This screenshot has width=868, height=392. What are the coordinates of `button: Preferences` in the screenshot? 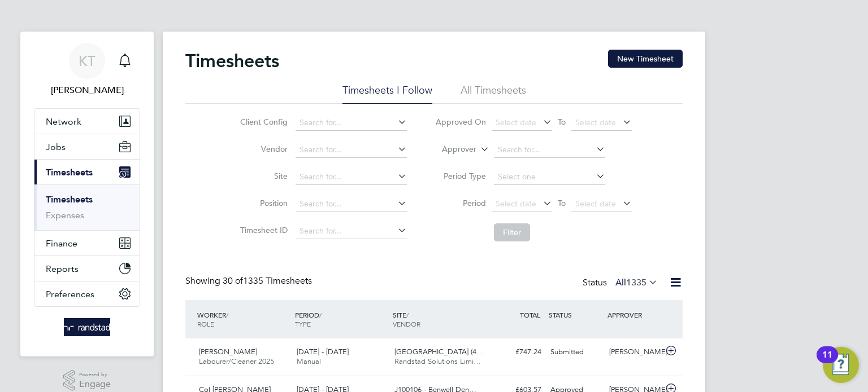 It's located at (87, 294).